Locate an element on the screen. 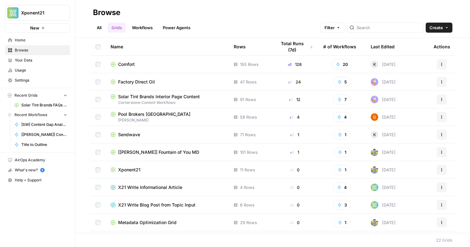 This screenshot has height=247, width=470. div: What's new? is located at coordinates (37, 170).